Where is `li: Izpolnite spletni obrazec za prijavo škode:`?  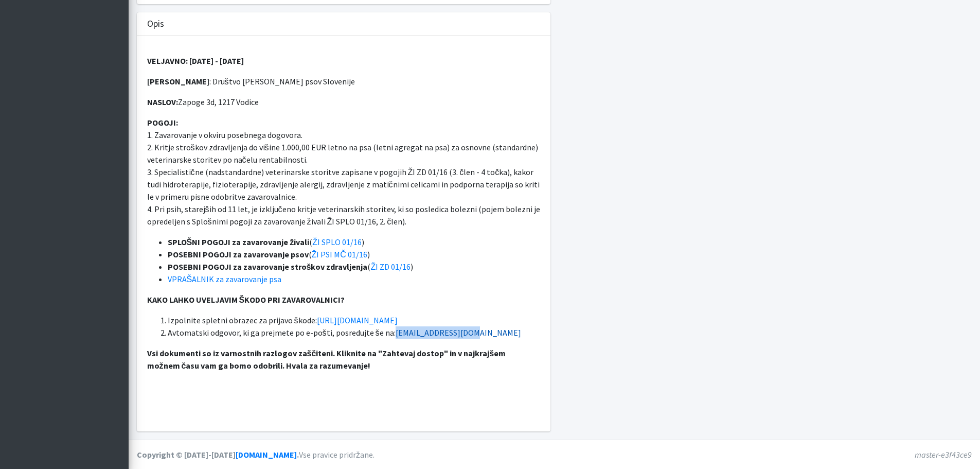
li: Izpolnite spletni obrazec za prijavo škode: is located at coordinates (354, 320).